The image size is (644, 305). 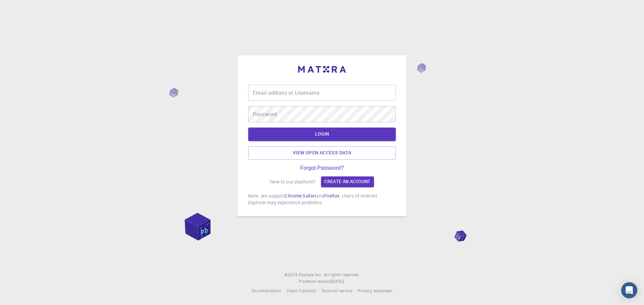 What do you see at coordinates (266, 291) in the screenshot?
I see `a: Documentation` at bounding box center [266, 291].